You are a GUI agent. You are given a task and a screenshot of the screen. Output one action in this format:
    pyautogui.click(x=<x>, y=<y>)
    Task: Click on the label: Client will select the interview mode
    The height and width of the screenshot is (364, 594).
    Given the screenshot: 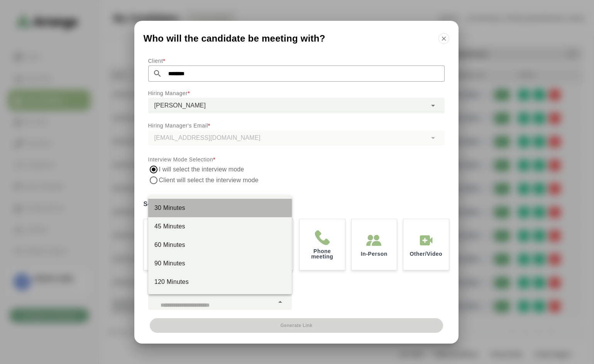 What is the action you would take?
    pyautogui.click(x=210, y=181)
    